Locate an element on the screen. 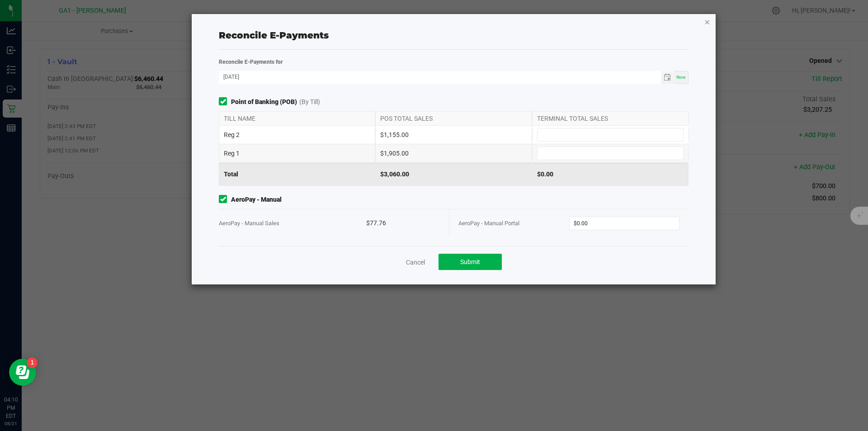 Image resolution: width=868 pixels, height=431 pixels. input: Date is located at coordinates (440, 76).